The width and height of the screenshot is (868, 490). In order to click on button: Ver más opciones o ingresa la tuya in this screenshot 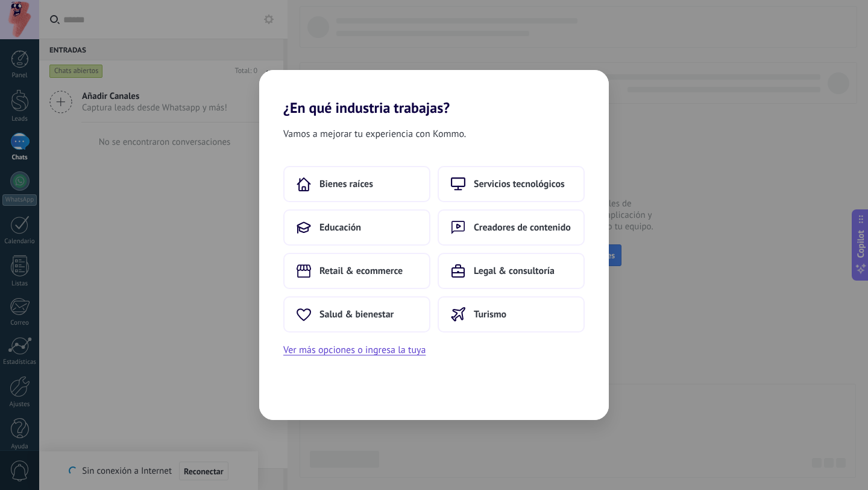, I will do `click(354, 350)`.